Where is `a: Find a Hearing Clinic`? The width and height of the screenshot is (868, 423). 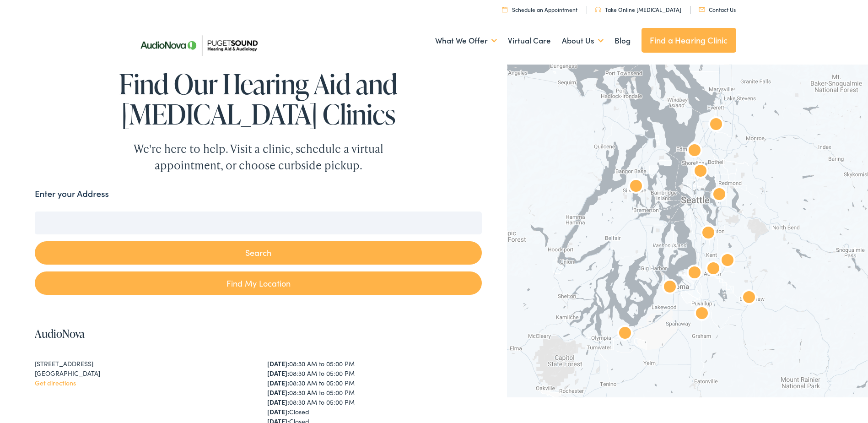
a: Find a Hearing Clinic is located at coordinates (689, 40).